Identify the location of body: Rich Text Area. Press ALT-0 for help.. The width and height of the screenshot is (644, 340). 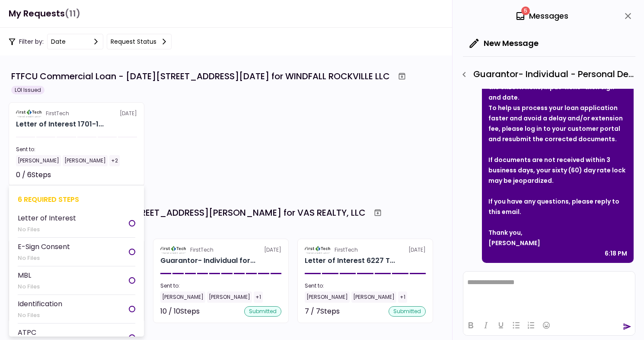
(85, 11).